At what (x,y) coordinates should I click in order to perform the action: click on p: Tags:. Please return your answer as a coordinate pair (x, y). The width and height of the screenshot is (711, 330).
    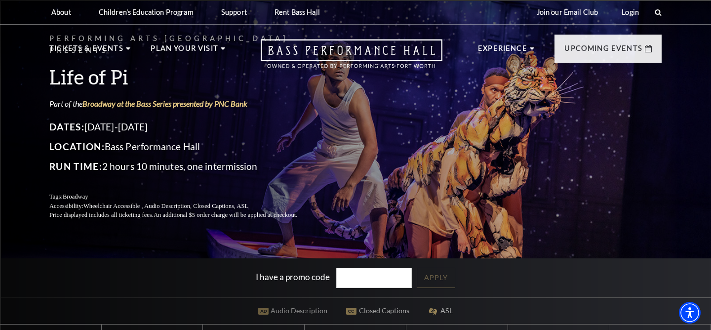
    Looking at the image, I should click on (185, 196).